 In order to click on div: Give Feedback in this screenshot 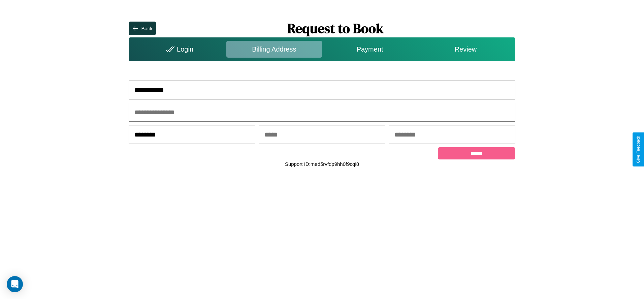, I will do `click(638, 150)`.